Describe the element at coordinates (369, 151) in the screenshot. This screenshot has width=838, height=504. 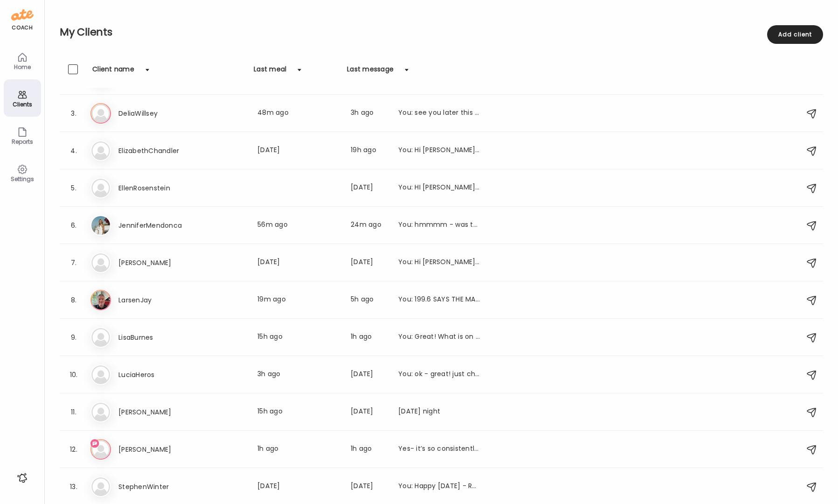
I see `div: 19h ago` at that location.